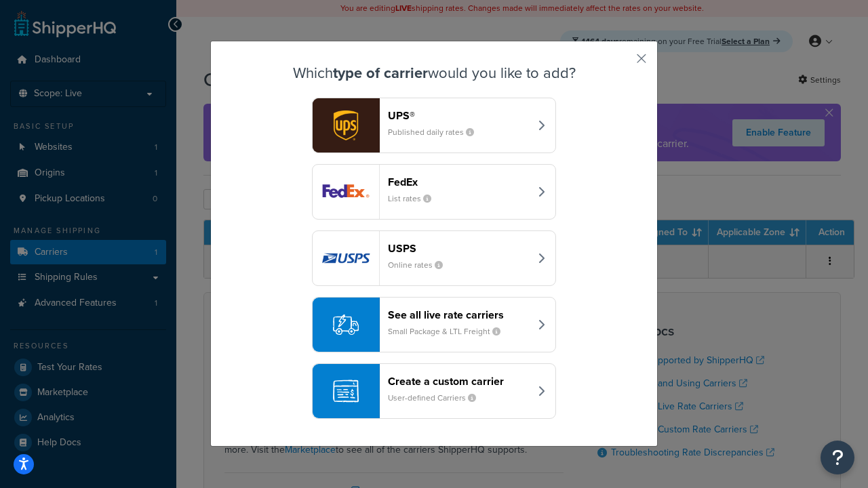 The image size is (868, 488). Describe the element at coordinates (421, 265) in the screenshot. I see `small: Online rates` at that location.